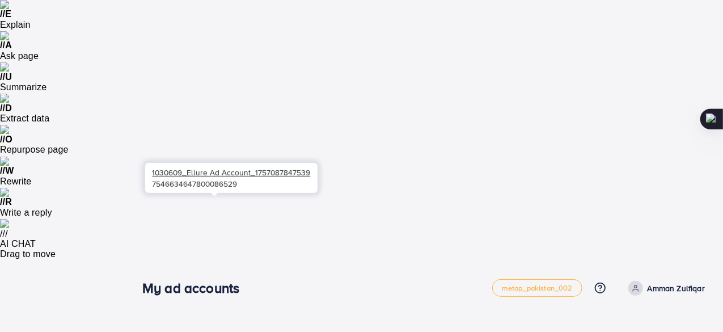 The height and width of the screenshot is (332, 723). I want to click on span: metap_pakistan_002, so click(537, 288).